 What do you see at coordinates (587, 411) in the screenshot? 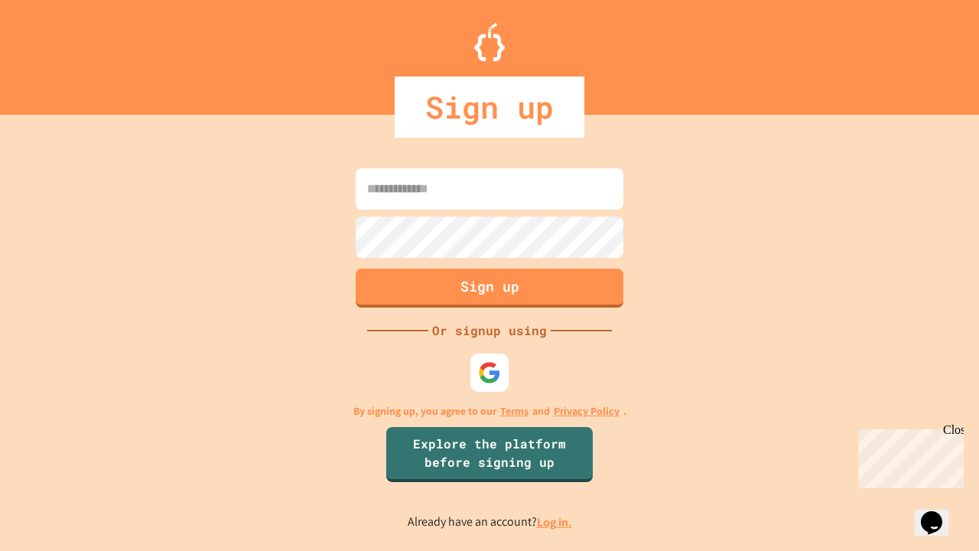
I see `a: Privacy Policy` at bounding box center [587, 411].